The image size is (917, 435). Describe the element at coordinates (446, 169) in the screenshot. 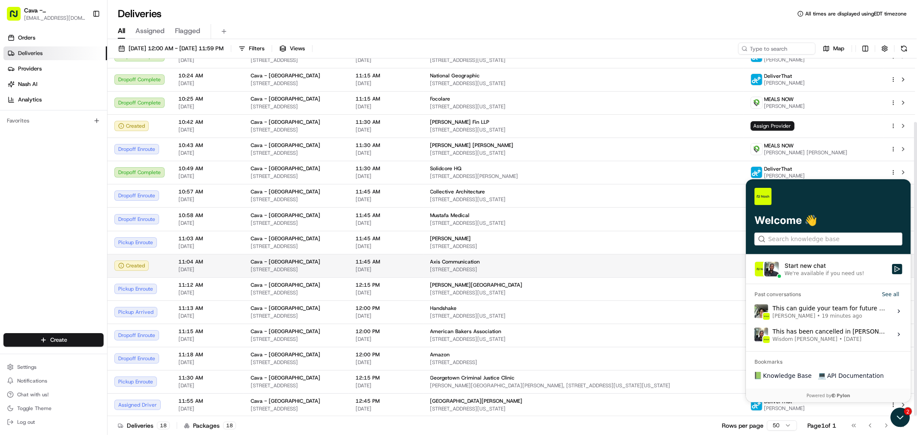

I see `span: Solidcore HQ` at that location.